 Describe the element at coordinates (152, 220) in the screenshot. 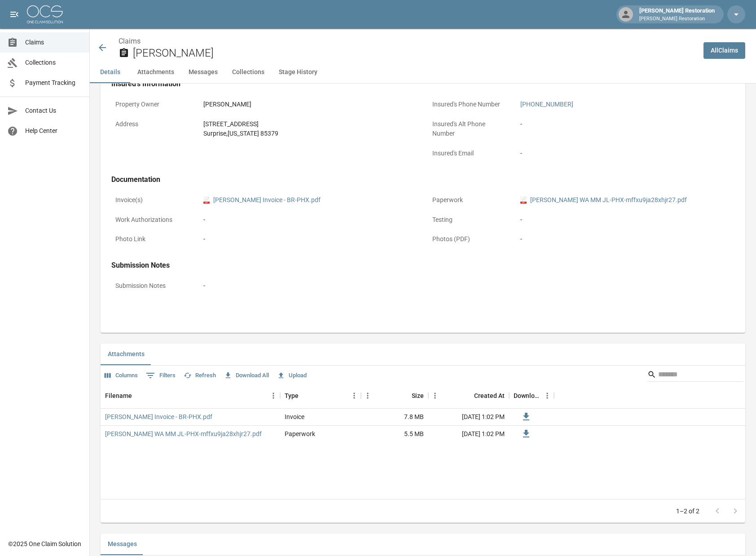

I see `p: Work Authorizations` at that location.